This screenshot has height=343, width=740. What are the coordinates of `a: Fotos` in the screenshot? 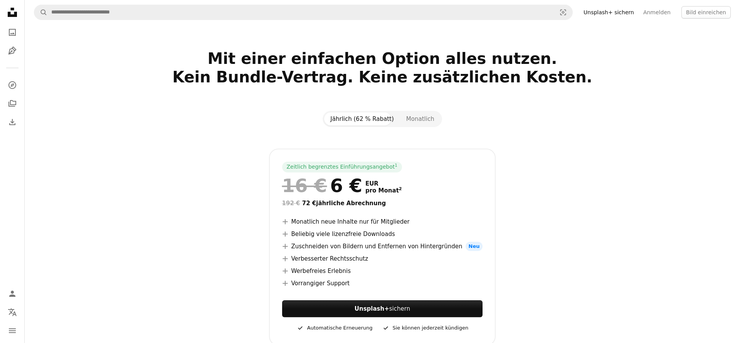 It's located at (12, 32).